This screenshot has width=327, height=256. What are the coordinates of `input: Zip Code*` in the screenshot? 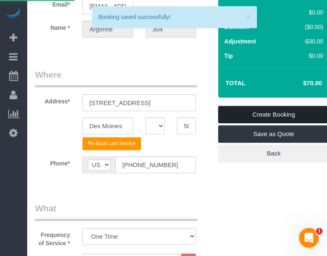 It's located at (187, 126).